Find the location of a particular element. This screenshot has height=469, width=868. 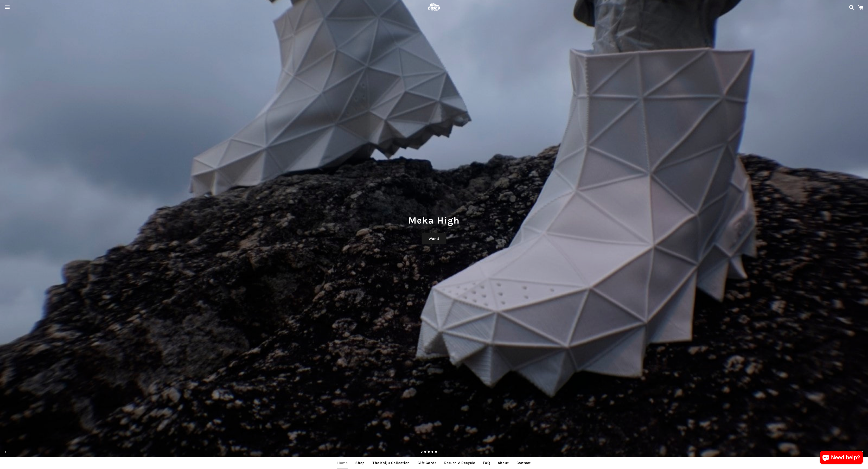

a: Load slide 4 is located at coordinates (433, 452).